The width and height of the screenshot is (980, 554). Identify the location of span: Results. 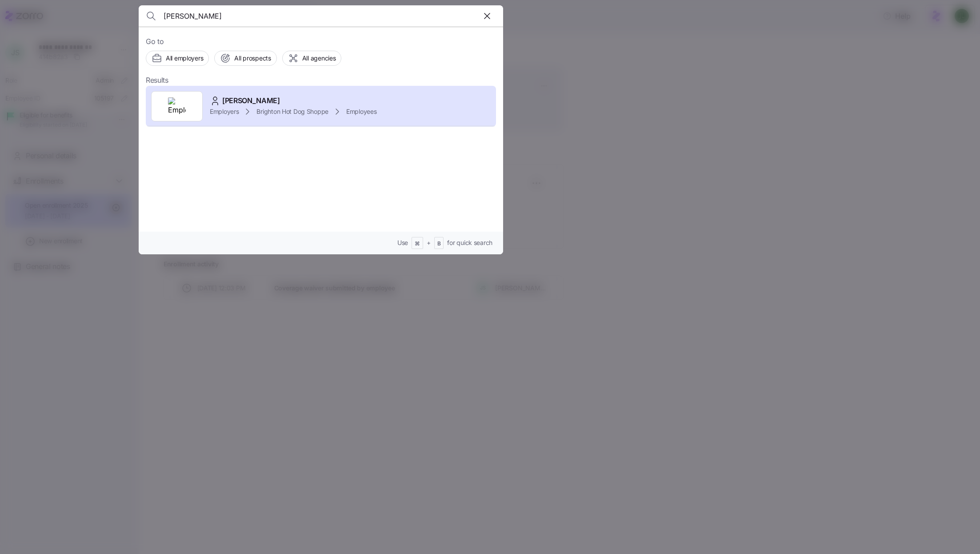
(157, 80).